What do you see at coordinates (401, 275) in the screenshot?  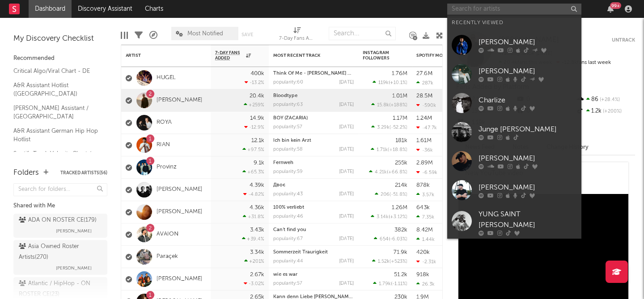 I see `div: 51.2k` at bounding box center [401, 275].